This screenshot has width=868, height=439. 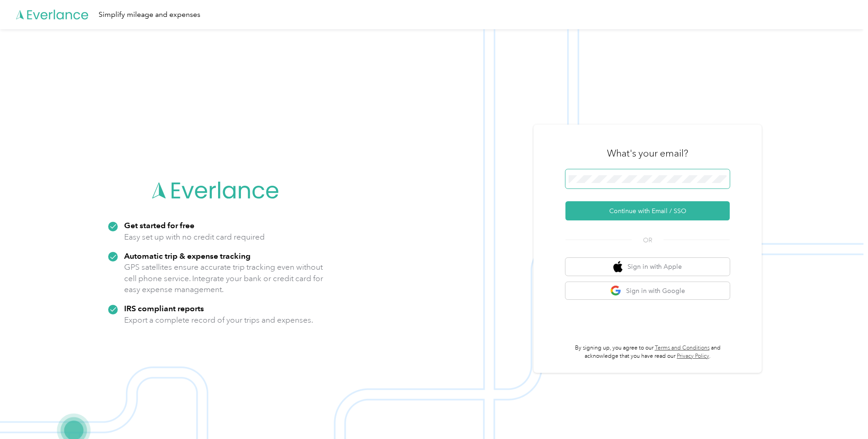 I want to click on strong: Get started for free, so click(x=159, y=225).